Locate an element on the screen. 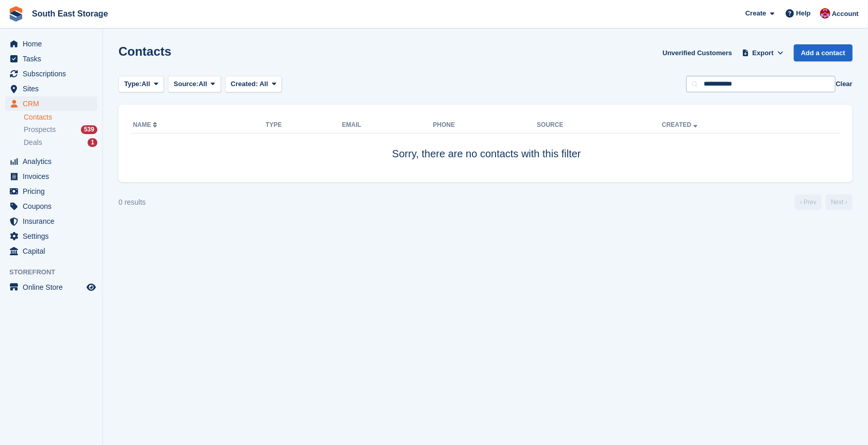 The height and width of the screenshot is (445, 868). span: Type: is located at coordinates (133, 84).